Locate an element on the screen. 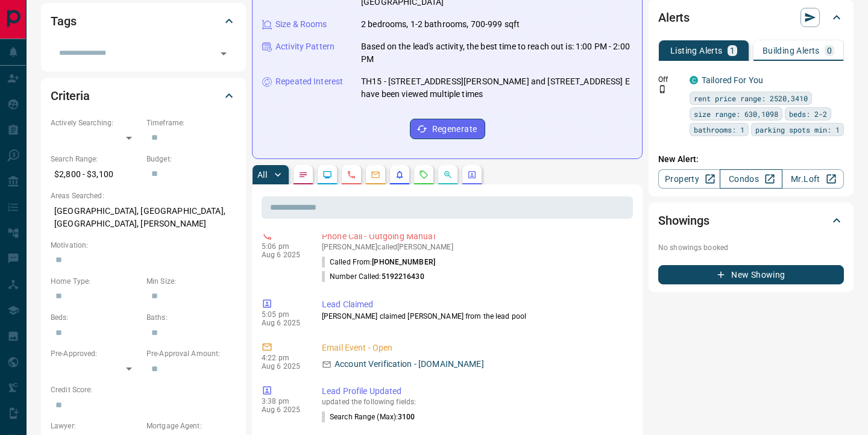 The width and height of the screenshot is (868, 435). a: Tailored For You is located at coordinates (732, 80).